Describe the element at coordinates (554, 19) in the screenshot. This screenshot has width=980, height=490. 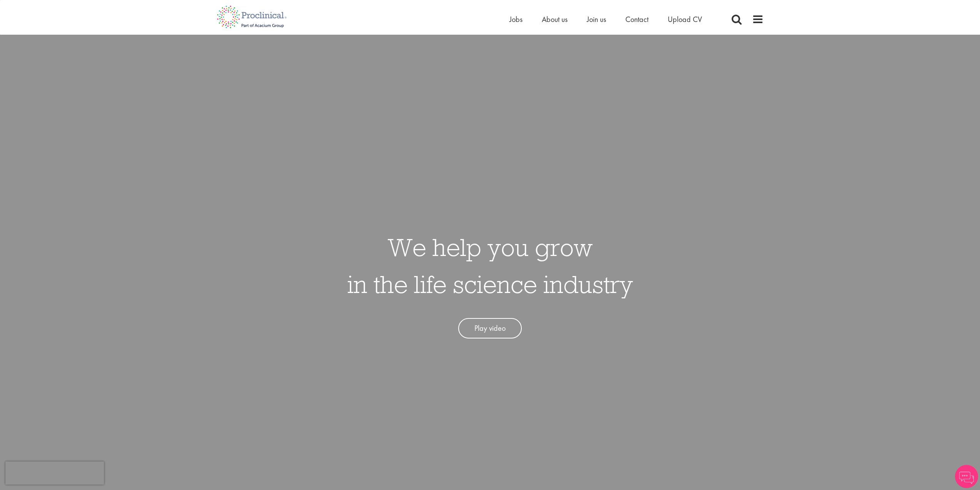
I see `span: About us` at that location.